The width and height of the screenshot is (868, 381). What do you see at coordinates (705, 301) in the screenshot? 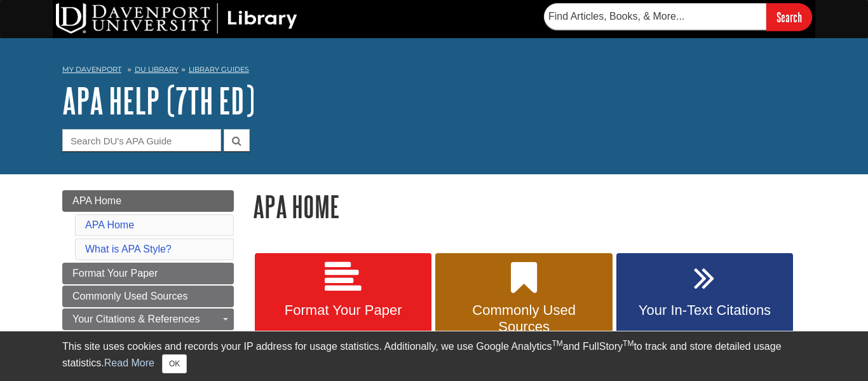
I see `a: Your In-Text Citations` at bounding box center [705, 301].